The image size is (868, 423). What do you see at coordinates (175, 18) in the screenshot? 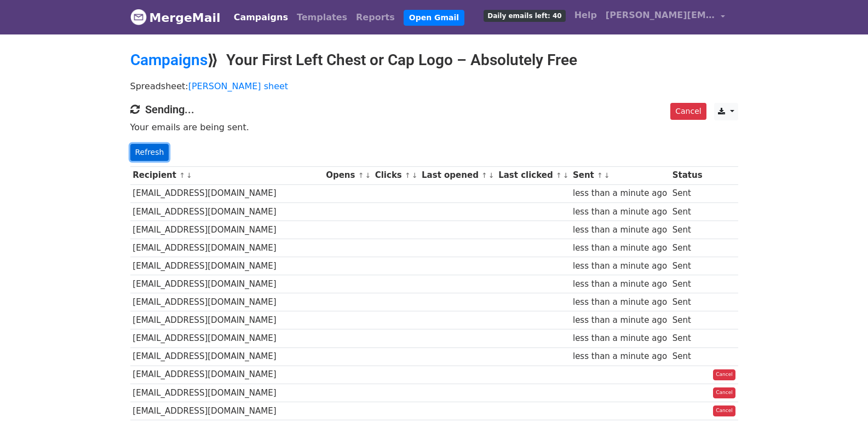
I see `a: MergeMail` at bounding box center [175, 18].